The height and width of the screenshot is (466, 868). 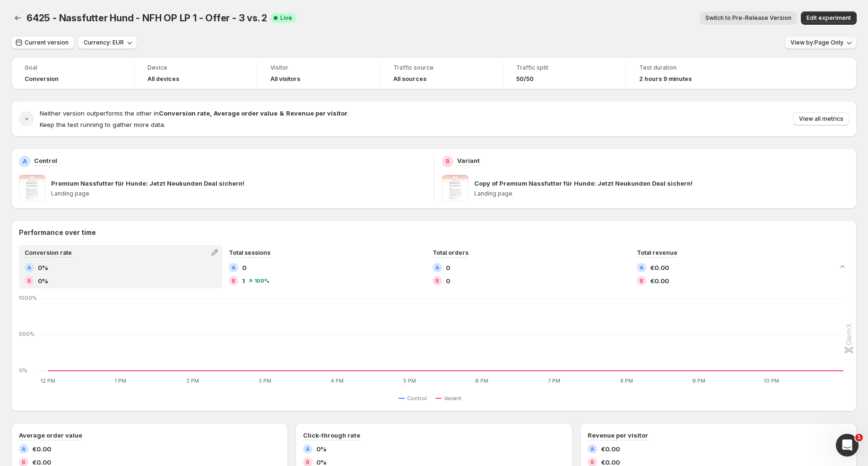 What do you see at coordinates (338, 381) in the screenshot?
I see `text: 4 PM` at bounding box center [338, 381].